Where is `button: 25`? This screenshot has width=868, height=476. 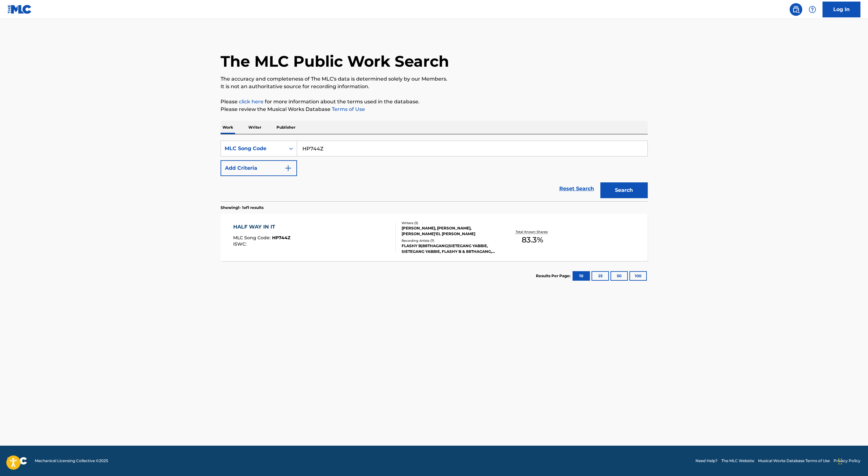
button: 25 is located at coordinates (600, 276).